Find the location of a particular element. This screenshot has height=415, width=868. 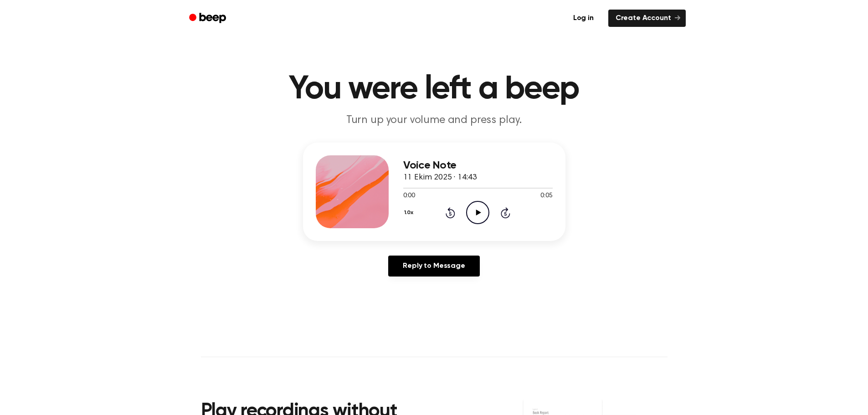

h1: You were left a beep is located at coordinates (434, 89).